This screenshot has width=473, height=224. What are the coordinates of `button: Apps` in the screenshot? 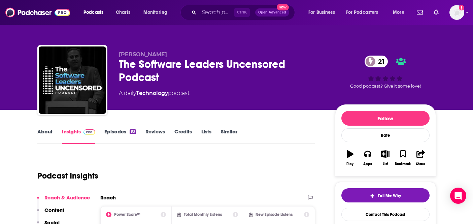 It's located at (368, 158).